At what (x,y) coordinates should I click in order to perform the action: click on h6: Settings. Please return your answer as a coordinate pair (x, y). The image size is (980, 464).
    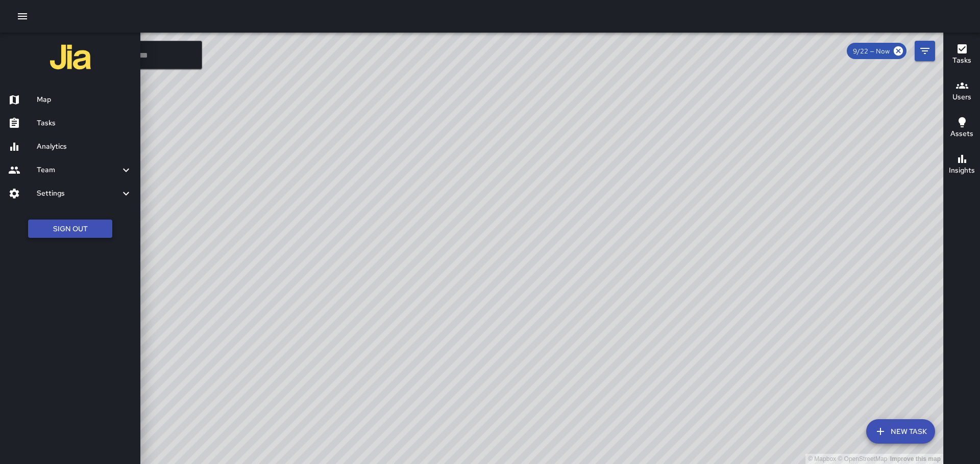
    Looking at the image, I should click on (78, 194).